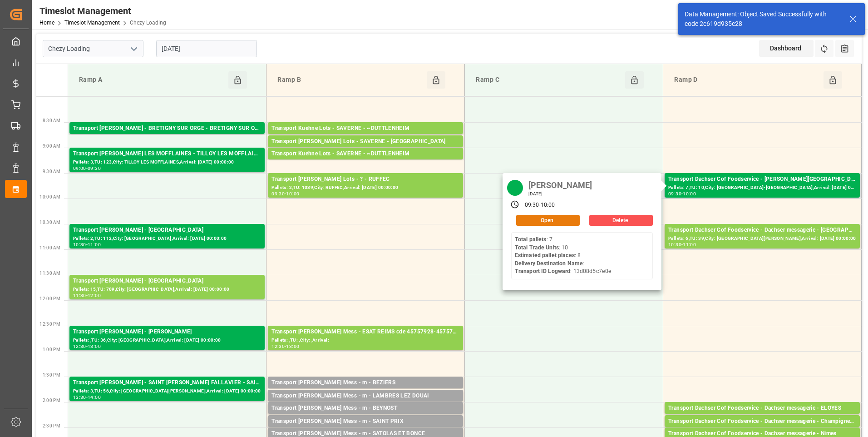 The height and width of the screenshot is (437, 868). What do you see at coordinates (134, 49) in the screenshot?
I see `button: open menu` at bounding box center [134, 49].